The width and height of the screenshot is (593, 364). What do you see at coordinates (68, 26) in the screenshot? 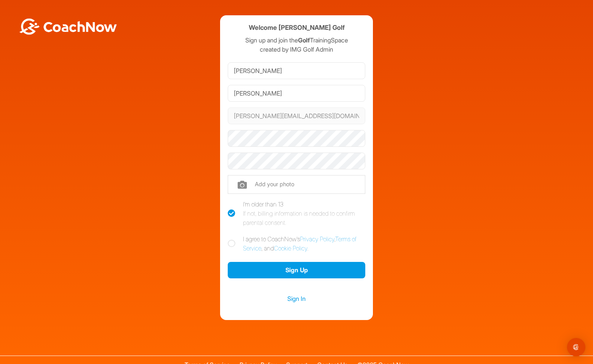
I see `img: BwLJSsUCoWCh5upNqxVrqldRgqLPVwmV24tXu5FoVAoFEpwwqQ3VIfuoInZCoVCoTD4vwADAC3ZFMkVEQFDAAAAAElFTkSuQmCC` at bounding box center [68, 26].